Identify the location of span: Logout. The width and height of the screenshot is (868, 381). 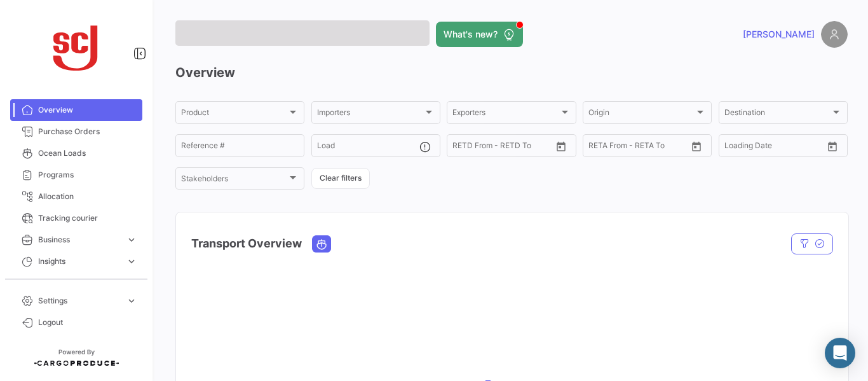
(88, 323).